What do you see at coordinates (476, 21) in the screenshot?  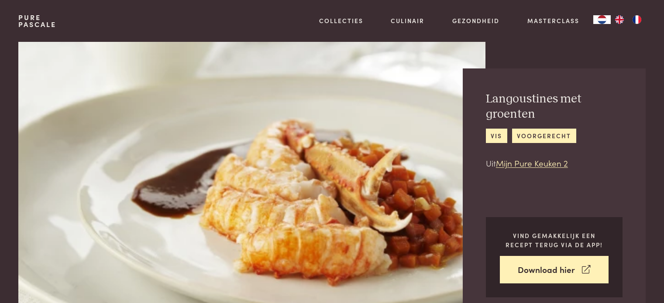 I see `a: Gezondheid` at bounding box center [476, 21].